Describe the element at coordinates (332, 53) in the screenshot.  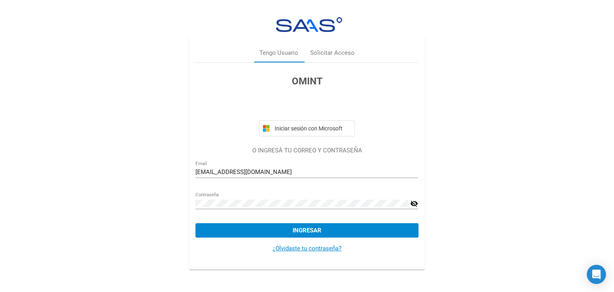
I see `div: Solicitar Acceso` at that location.